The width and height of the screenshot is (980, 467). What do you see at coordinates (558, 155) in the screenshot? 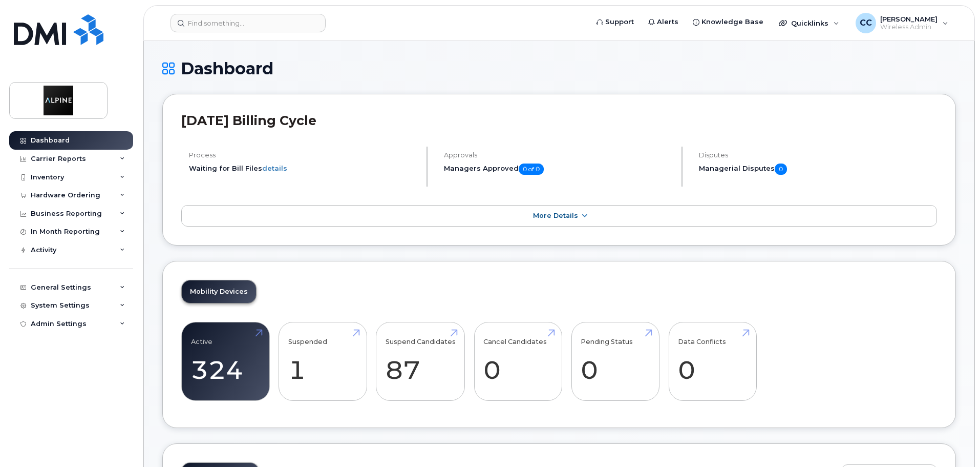
I see `h4: Approvals` at bounding box center [558, 155].